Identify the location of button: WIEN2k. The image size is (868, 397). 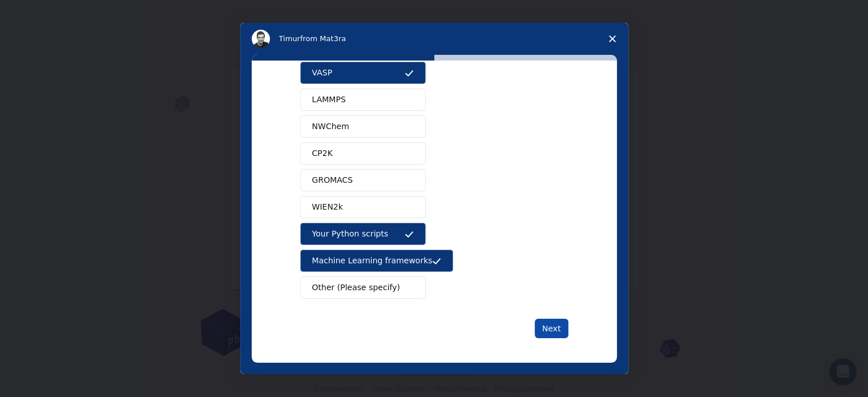
(363, 207).